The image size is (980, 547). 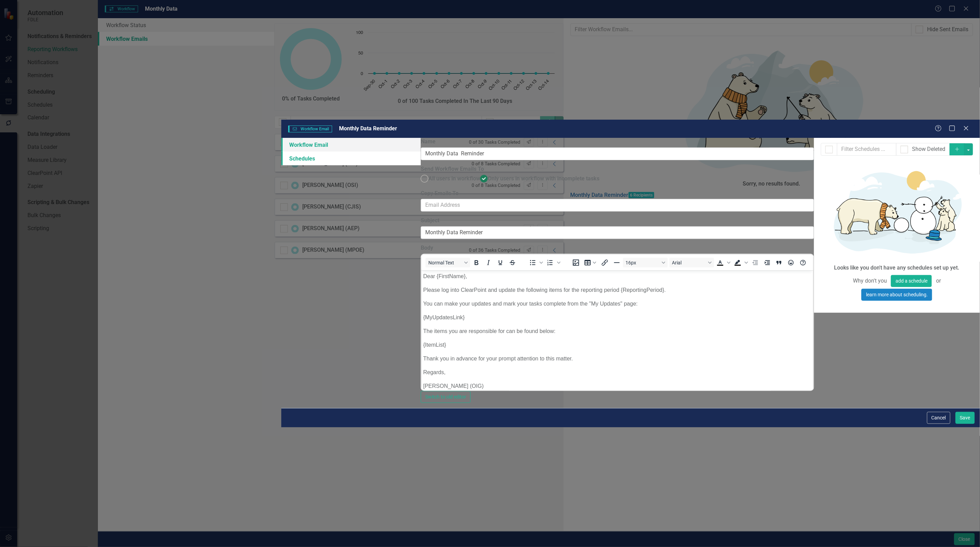 I want to click on p: {ItemList}, so click(x=196, y=75).